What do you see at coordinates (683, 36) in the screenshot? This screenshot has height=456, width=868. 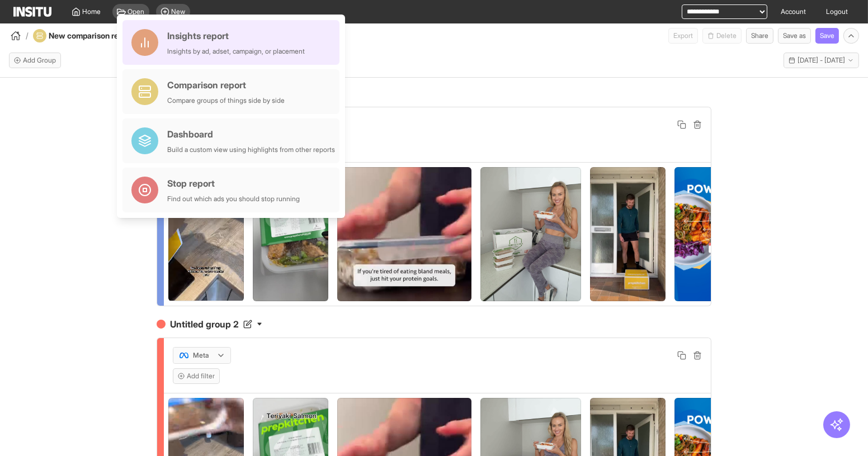 I see `span: Can currently only export from Insights reports.` at bounding box center [683, 36].